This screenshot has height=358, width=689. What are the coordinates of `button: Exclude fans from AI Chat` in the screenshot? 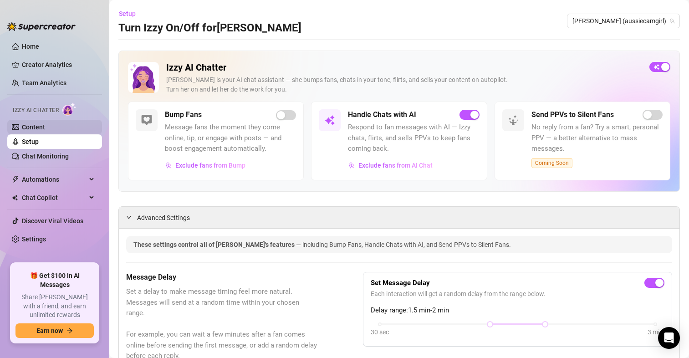 It's located at (390, 165).